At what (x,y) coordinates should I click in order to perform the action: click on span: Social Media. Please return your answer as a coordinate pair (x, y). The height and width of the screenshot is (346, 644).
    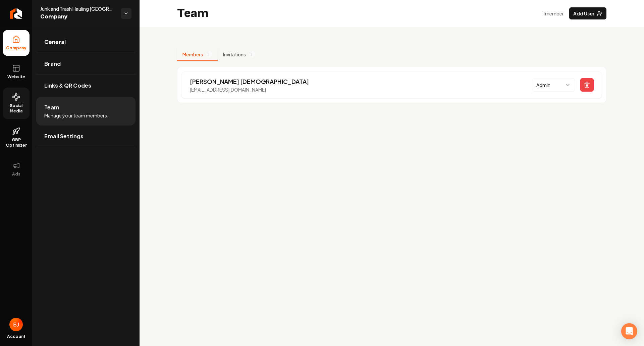
    Looking at the image, I should click on (16, 108).